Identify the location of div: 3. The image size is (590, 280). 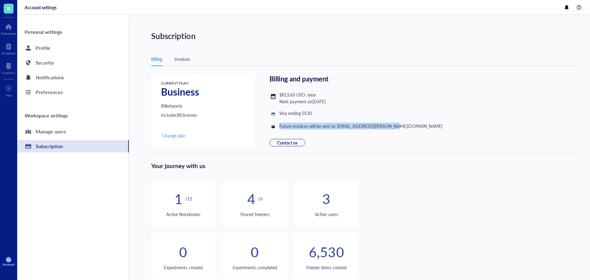
(326, 198).